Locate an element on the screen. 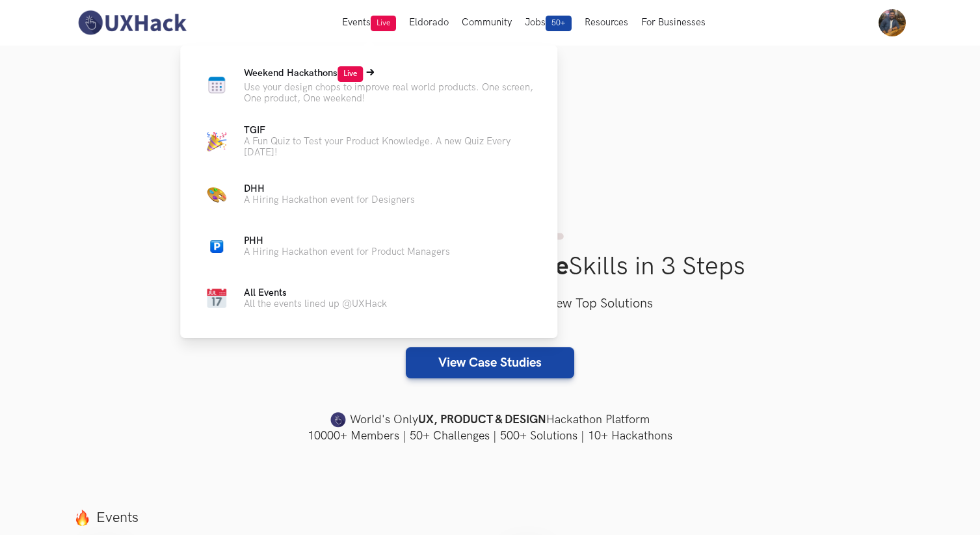  img: Party cap is located at coordinates (216, 141).